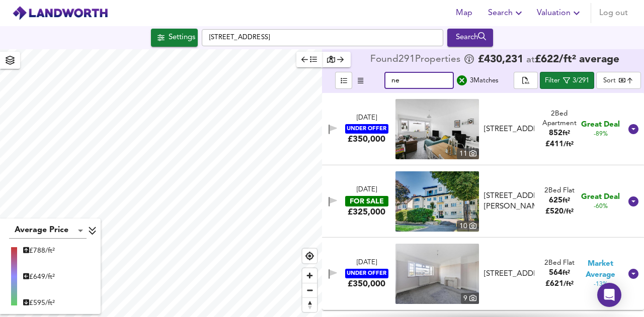  What do you see at coordinates (559, 212) in the screenshot?
I see `span: £ 520` at bounding box center [559, 212].